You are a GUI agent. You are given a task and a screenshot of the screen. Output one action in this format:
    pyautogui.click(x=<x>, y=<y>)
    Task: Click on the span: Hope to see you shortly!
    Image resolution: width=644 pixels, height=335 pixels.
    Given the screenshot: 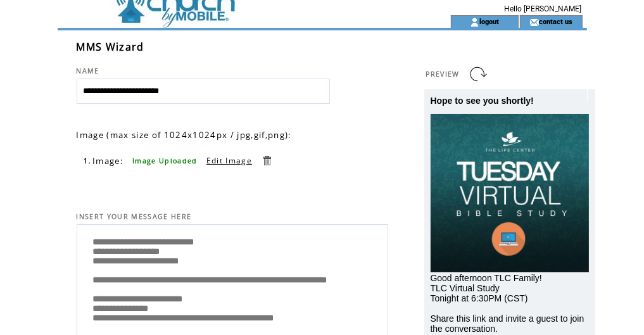 What is the action you would take?
    pyautogui.click(x=482, y=101)
    